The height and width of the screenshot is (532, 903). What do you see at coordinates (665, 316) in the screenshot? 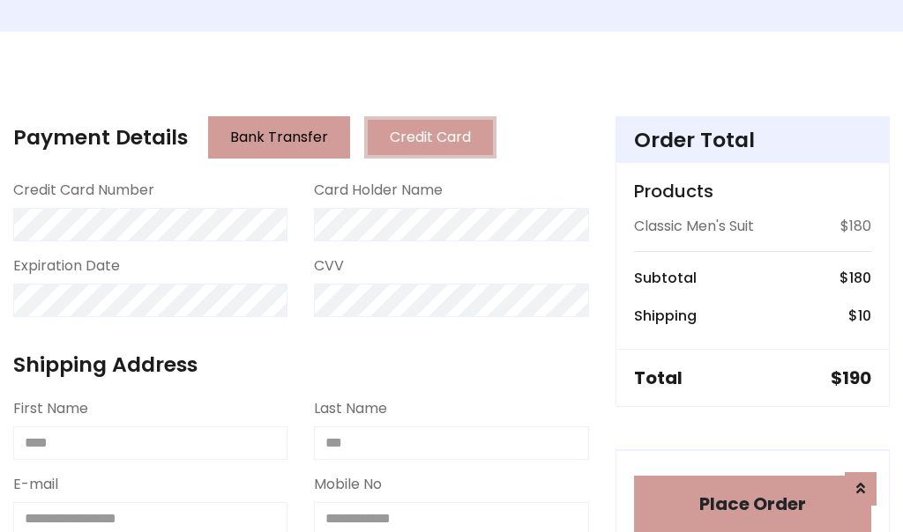
I see `h6: Shipping` at bounding box center [665, 316].